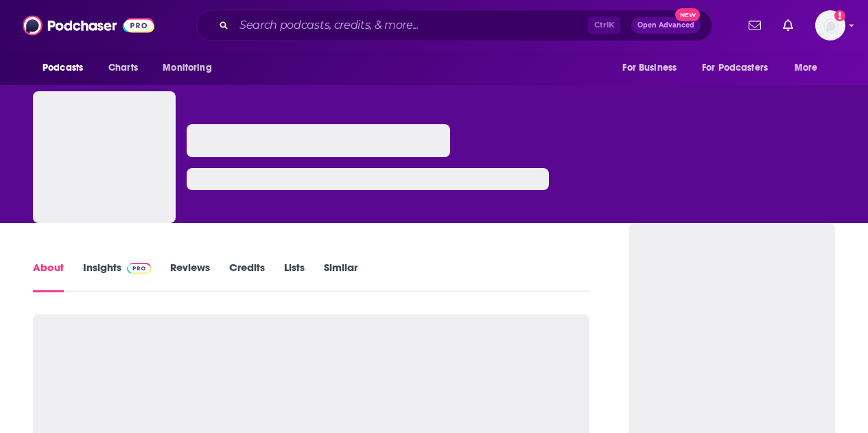 The width and height of the screenshot is (868, 433). I want to click on a: Credits, so click(247, 277).